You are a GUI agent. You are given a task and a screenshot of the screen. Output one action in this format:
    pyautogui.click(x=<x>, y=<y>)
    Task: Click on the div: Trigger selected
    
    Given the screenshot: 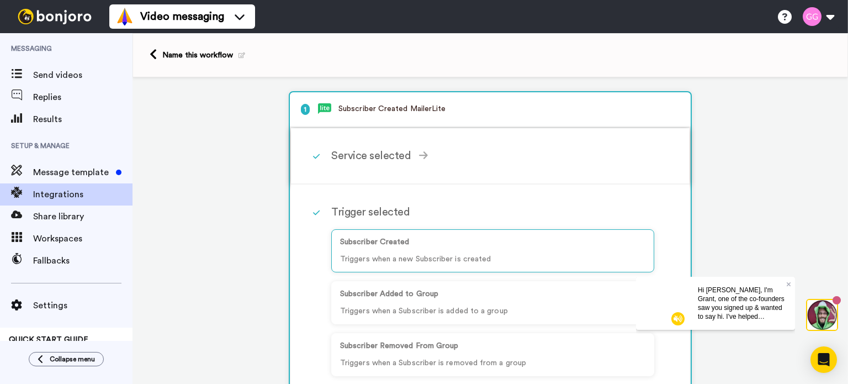 What is the action you would take?
    pyautogui.click(x=493, y=212)
    